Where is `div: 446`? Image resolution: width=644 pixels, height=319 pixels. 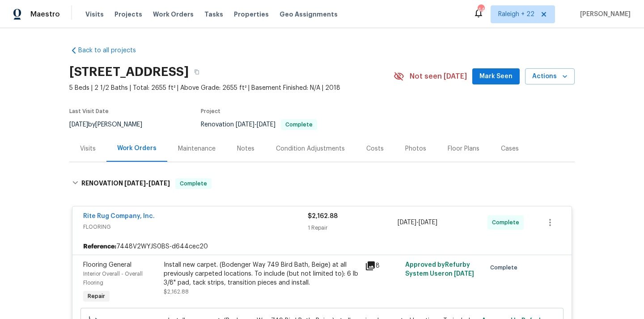
div: 446 is located at coordinates (481, 10).